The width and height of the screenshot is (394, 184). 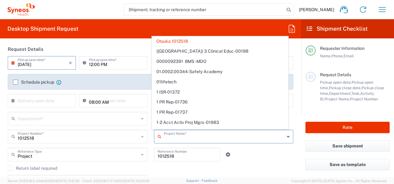 I want to click on a: Feedback, so click(x=209, y=181).